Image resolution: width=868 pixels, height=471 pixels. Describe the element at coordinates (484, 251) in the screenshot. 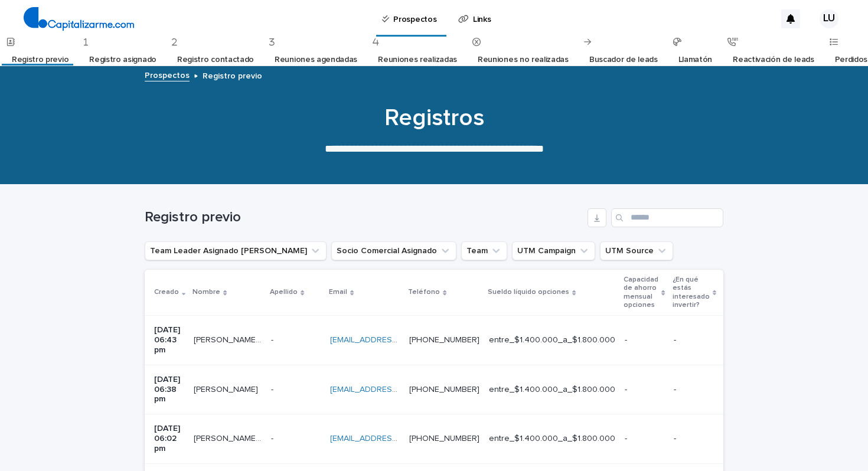

I see `button: Team` at that location.